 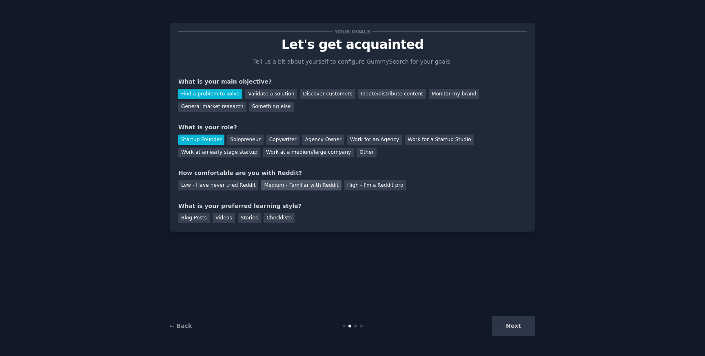 What do you see at coordinates (201, 139) in the screenshot?
I see `div: Startup Founder` at bounding box center [201, 139].